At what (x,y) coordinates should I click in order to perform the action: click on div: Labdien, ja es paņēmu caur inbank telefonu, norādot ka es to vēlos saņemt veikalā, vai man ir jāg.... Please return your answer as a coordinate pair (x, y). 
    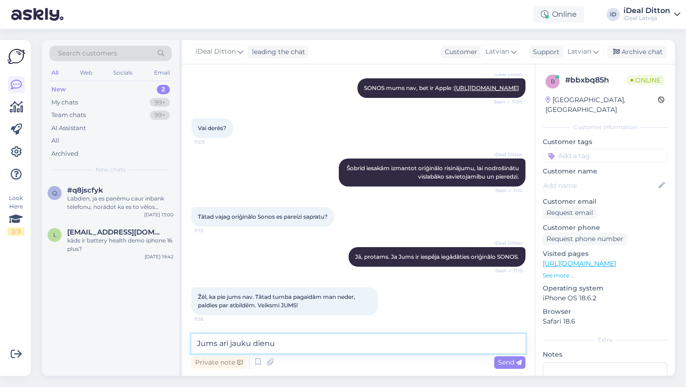
    Looking at the image, I should click on (120, 203).